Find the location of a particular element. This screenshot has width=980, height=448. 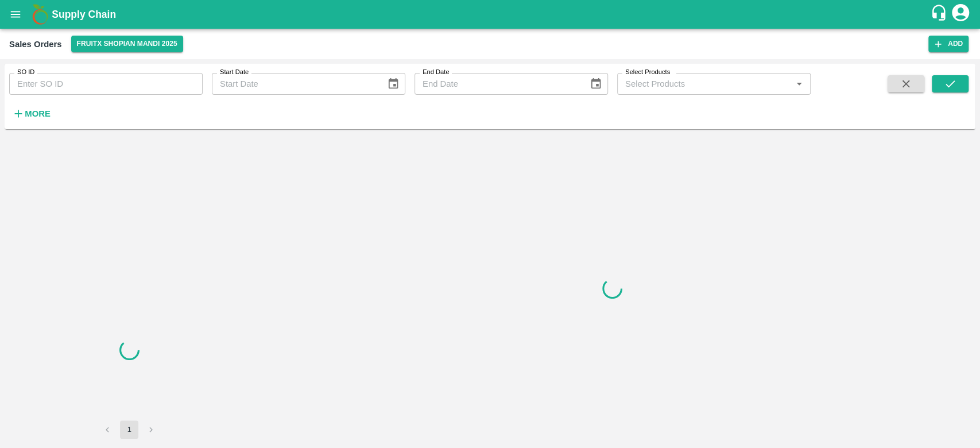

div: customer-support is located at coordinates (940, 14).